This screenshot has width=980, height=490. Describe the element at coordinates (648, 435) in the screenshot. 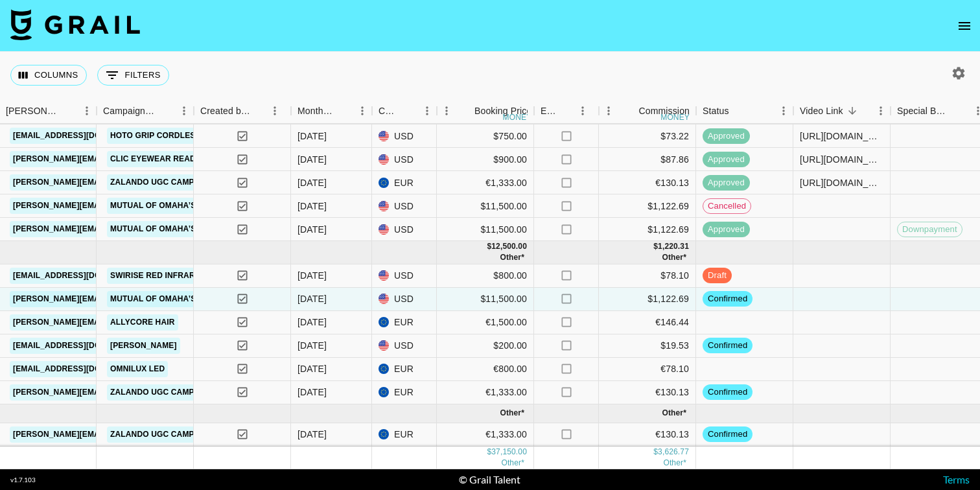

I see `div: €130.13` at that location.